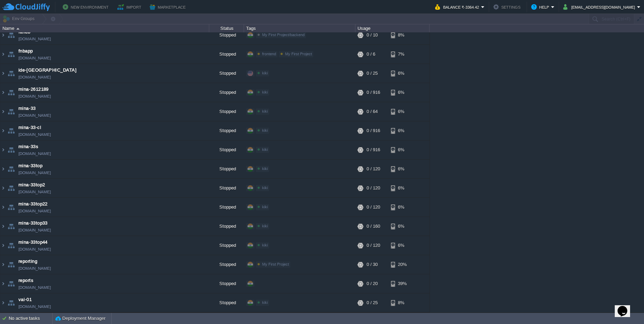 The height and width of the screenshot is (324, 644). Describe the element at coordinates (30, 128) in the screenshot. I see `span: mina-33-cl` at that location.